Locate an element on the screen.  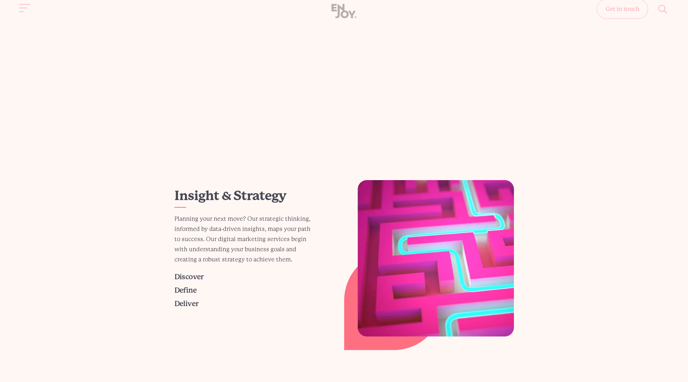
a: Discover is located at coordinates (189, 276).